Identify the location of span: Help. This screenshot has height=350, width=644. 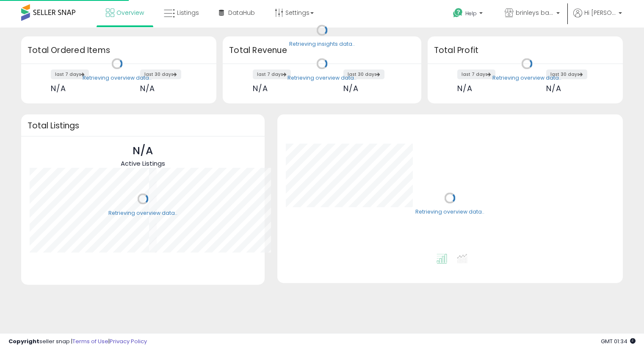
(471, 13).